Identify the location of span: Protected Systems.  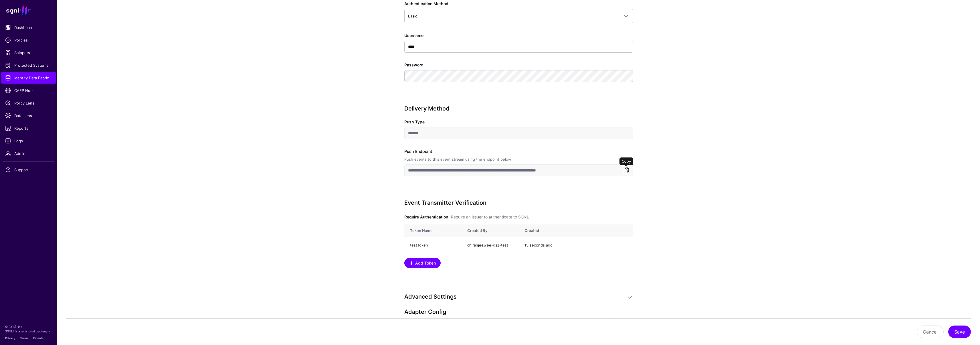
(29, 65).